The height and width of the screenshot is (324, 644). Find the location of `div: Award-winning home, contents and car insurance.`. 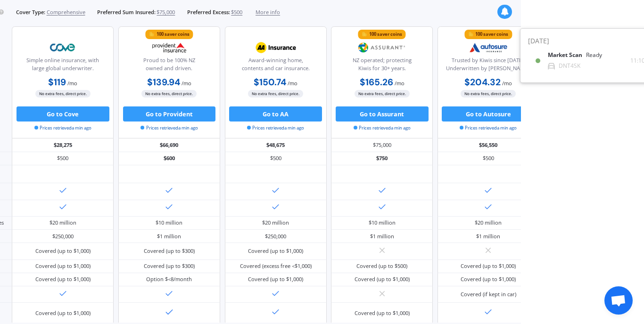

div: Award-winning home, contents and car insurance. is located at coordinates (275, 66).